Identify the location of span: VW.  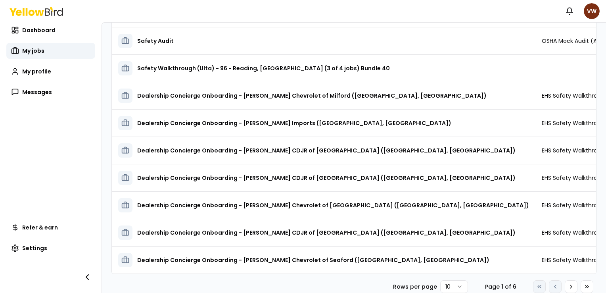
(592, 11).